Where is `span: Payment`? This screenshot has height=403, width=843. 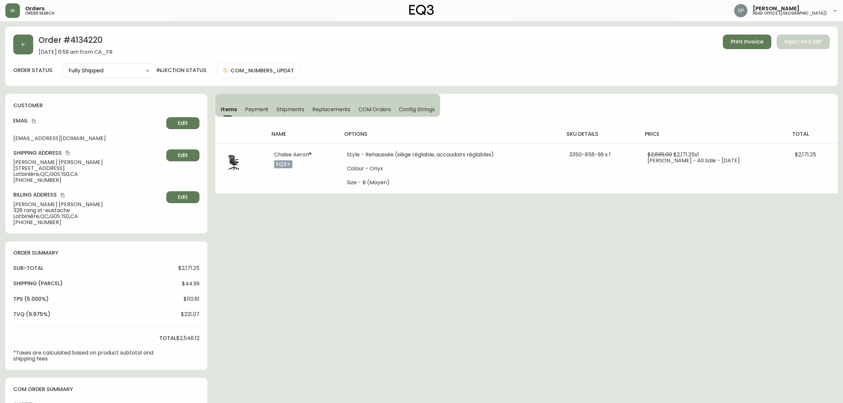
span: Payment is located at coordinates (257, 109).